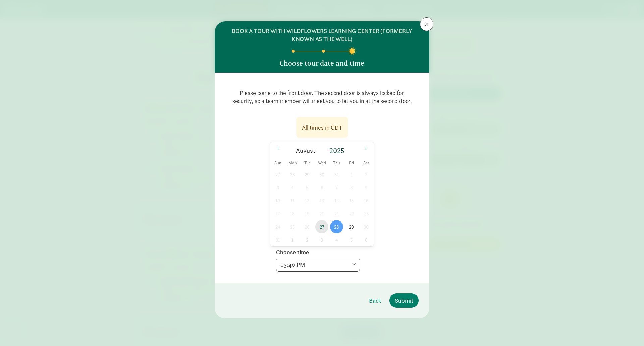 The image size is (644, 346). What do you see at coordinates (278, 163) in the screenshot?
I see `span: Sun` at bounding box center [278, 163].